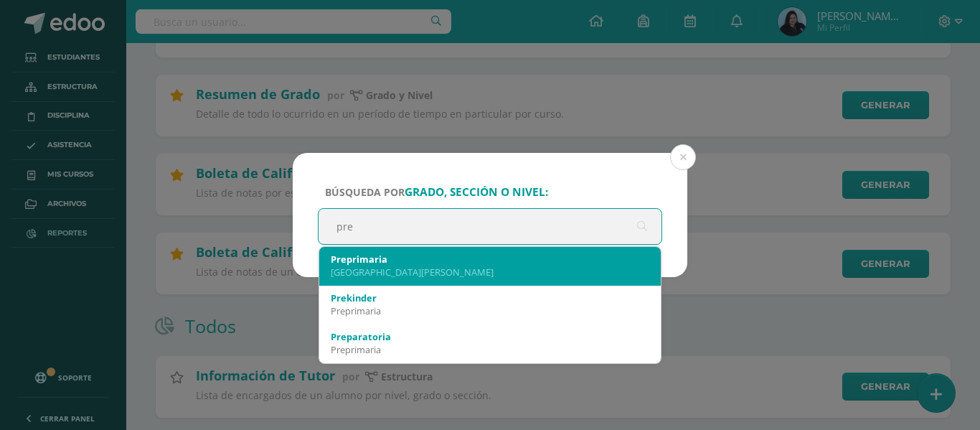 The image size is (980, 430). I want to click on input: ej. Primero primaria, etc., so click(490, 226).